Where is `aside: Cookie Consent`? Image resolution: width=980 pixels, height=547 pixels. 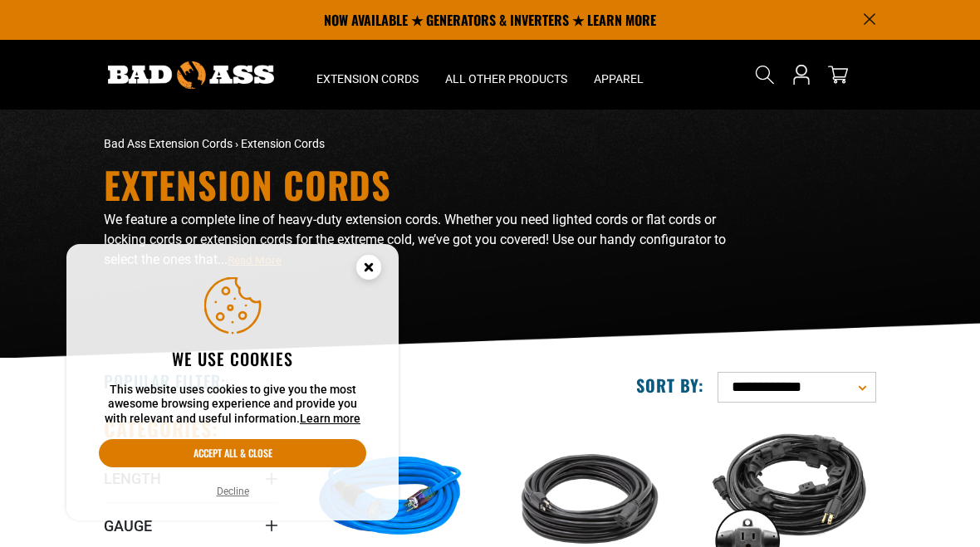 aside: Cookie Consent is located at coordinates (232, 383).